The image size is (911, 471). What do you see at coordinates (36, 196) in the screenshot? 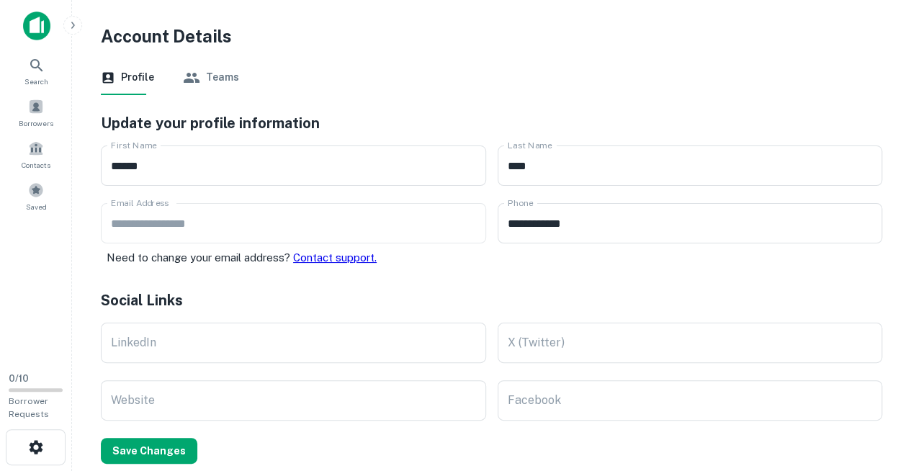
I see `a: Saved` at bounding box center [36, 196].